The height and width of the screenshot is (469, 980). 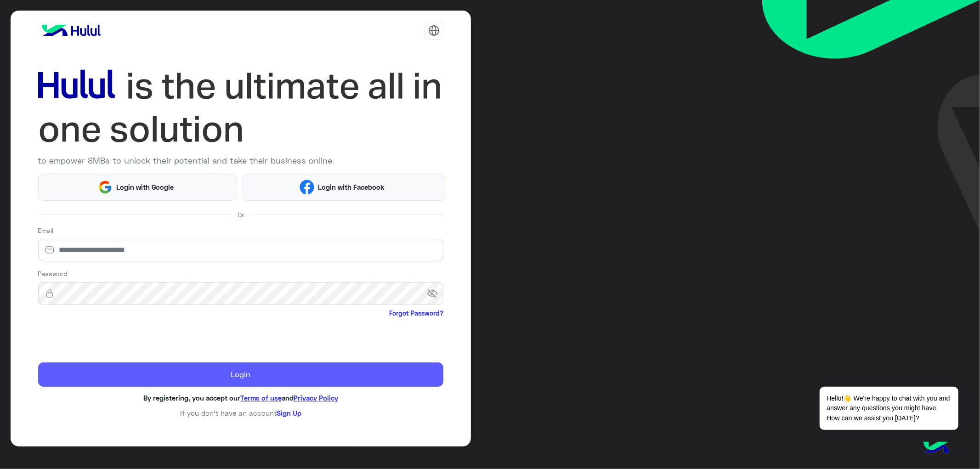 What do you see at coordinates (289, 413) in the screenshot?
I see `a: Sign Up` at bounding box center [289, 413].